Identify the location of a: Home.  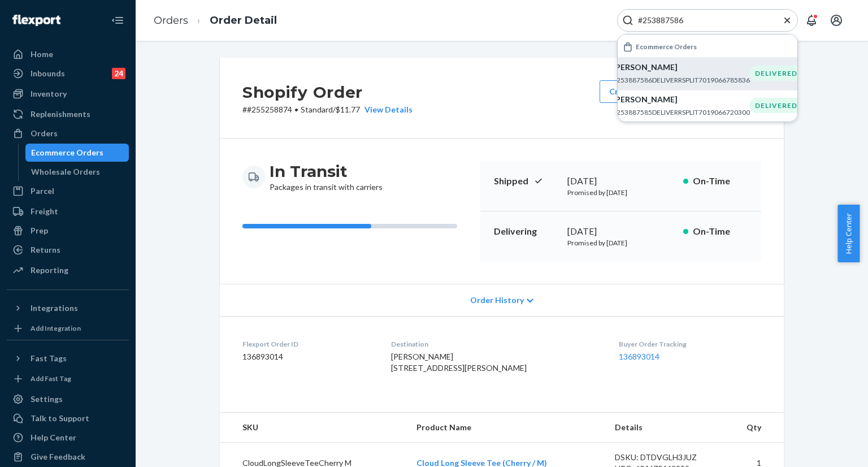
(68, 54).